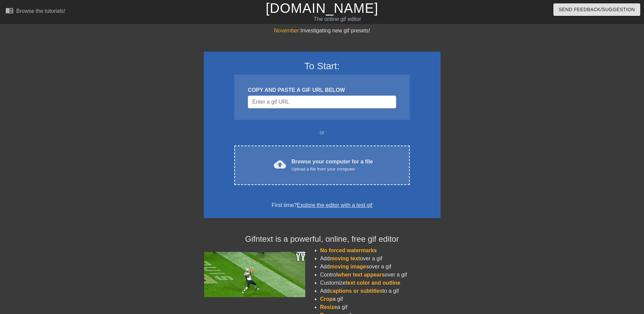 This screenshot has width=644, height=314. What do you see at coordinates (597, 9) in the screenshot?
I see `button: Send Feedback/Suggestion` at bounding box center [597, 9].